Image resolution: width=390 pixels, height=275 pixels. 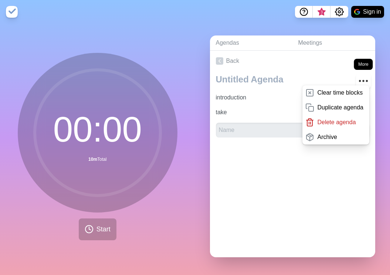 What do you see at coordinates (340, 93) in the screenshot?
I see `p: Clear time blocks` at bounding box center [340, 93].